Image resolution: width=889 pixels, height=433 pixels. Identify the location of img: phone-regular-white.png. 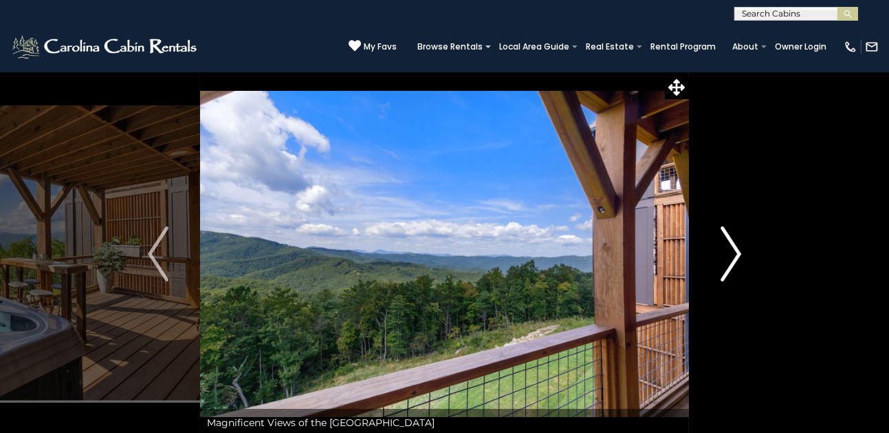
(851, 47).